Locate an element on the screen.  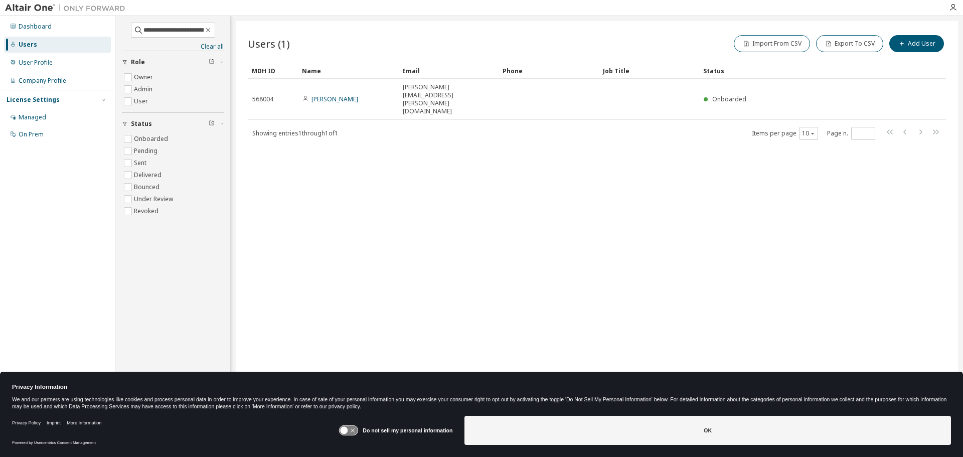
span: Onboarded is located at coordinates (729, 99).